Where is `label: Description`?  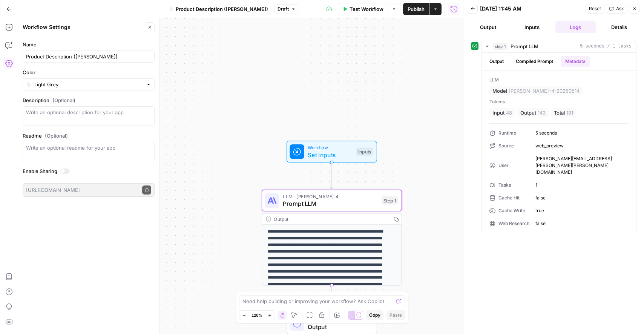
label: Description is located at coordinates (89, 101).